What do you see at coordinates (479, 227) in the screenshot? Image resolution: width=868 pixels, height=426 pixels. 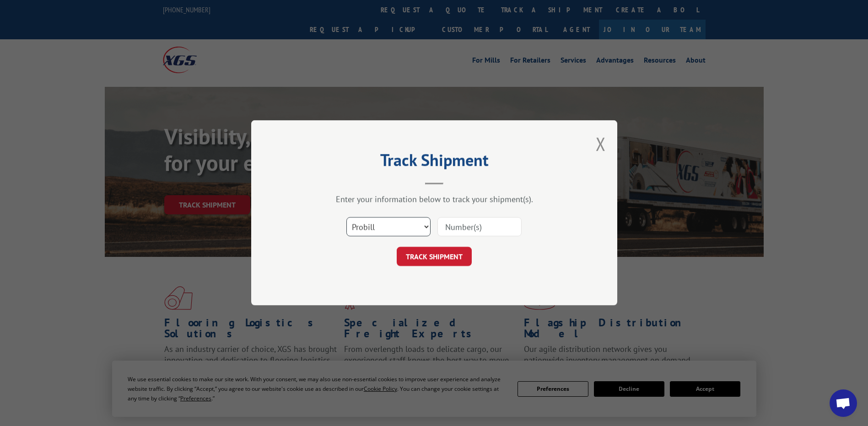 I see `input: Number(s)` at bounding box center [479, 227].